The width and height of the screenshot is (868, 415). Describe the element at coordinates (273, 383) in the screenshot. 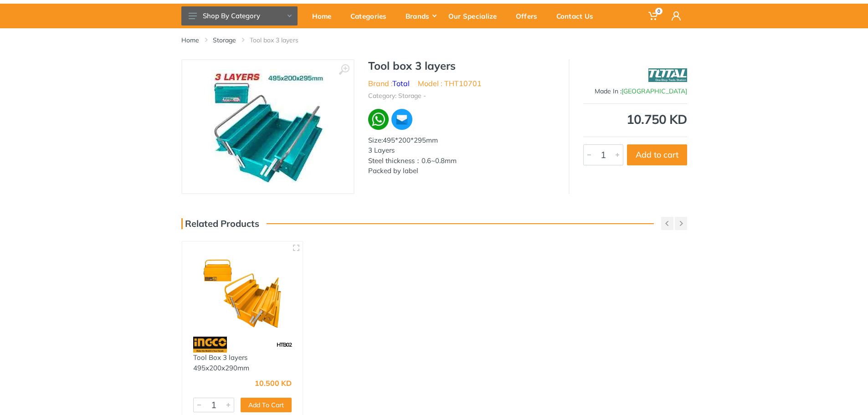

I see `div: 10.500 KD` at that location.